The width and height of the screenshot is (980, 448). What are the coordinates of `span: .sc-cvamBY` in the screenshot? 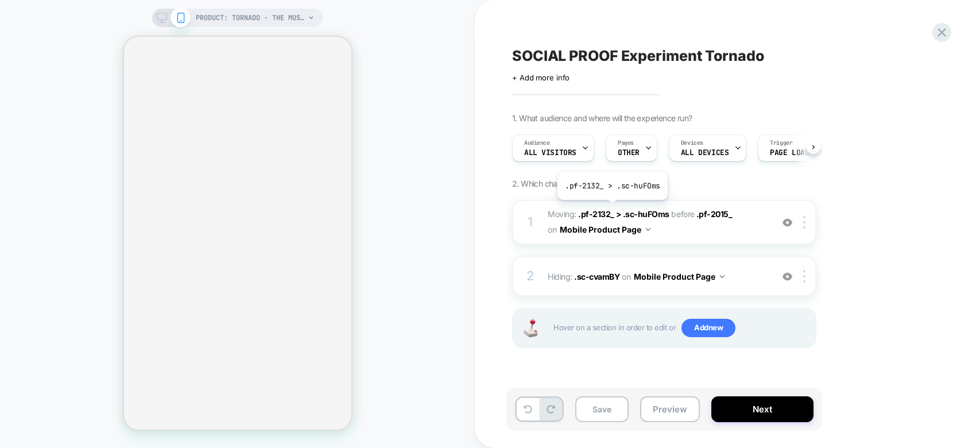 It's located at (597, 276).